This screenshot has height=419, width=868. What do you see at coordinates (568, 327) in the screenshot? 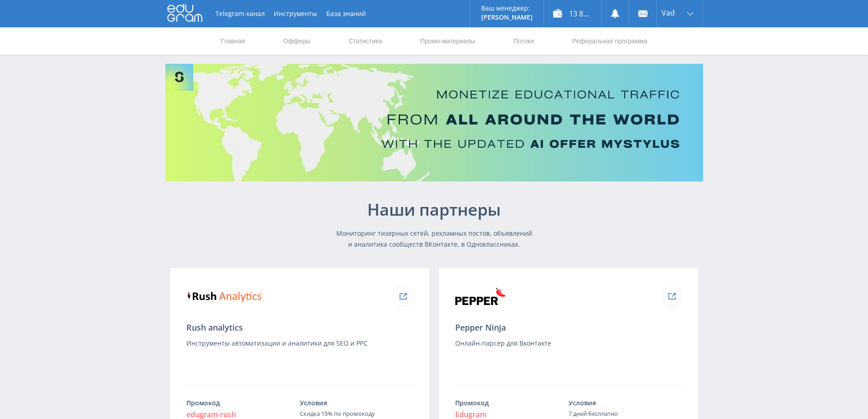
I see `p: Pepper Ninja` at bounding box center [568, 327].